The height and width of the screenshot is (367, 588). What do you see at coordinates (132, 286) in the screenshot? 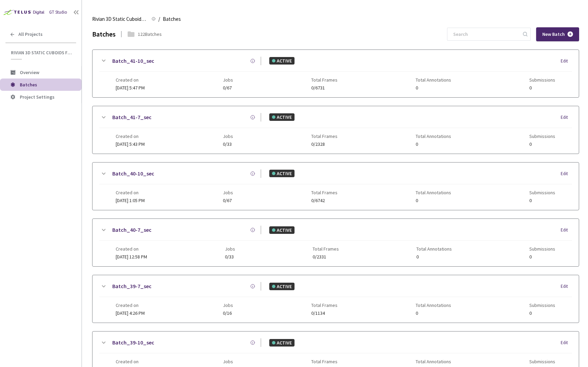
I see `a: Batch_39-7_sec` at bounding box center [132, 286].